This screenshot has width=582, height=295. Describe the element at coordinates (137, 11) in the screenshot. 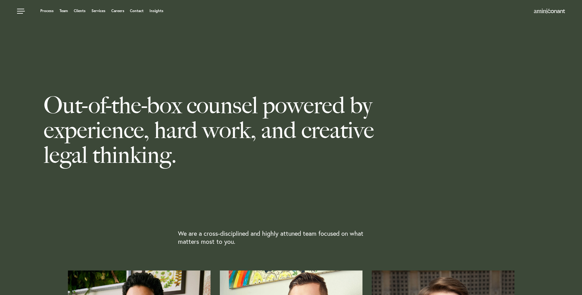

I see `a: Contact` at that location.